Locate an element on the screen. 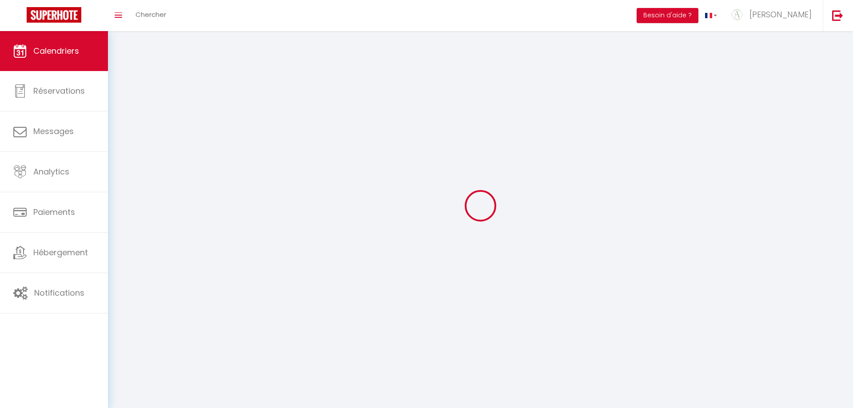 The width and height of the screenshot is (853, 408). span: Réservations is located at coordinates (59, 91).